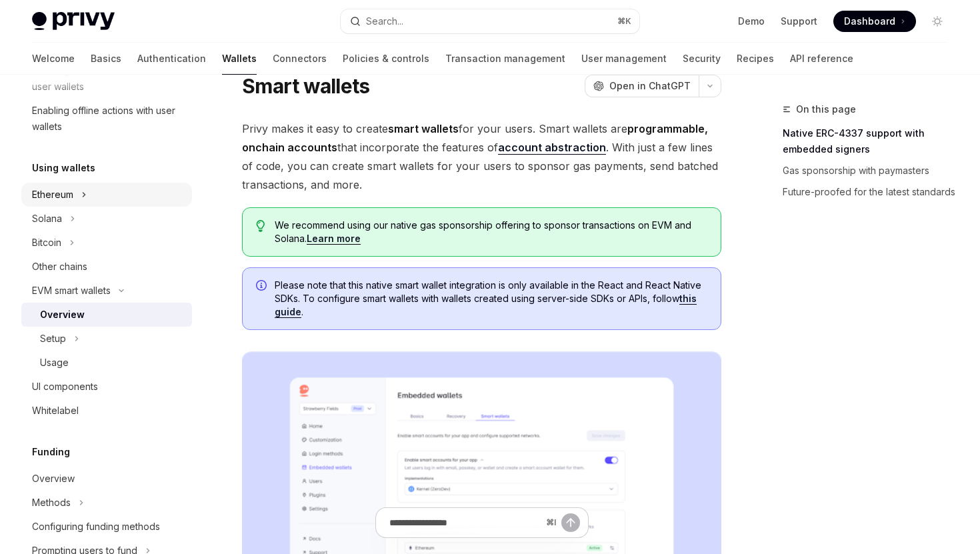 The image size is (980, 554). I want to click on button: Toggle EVM smart wallets section, so click(107, 291).